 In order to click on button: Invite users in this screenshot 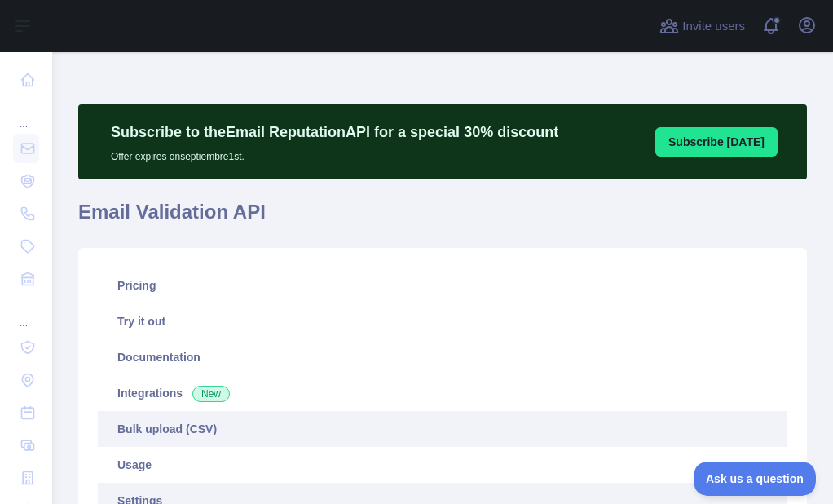, I will do `click(702, 26)`.